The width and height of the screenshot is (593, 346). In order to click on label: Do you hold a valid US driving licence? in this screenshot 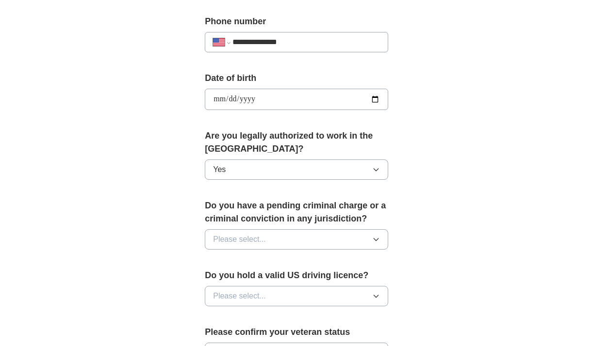, I will do `click(296, 275)`.